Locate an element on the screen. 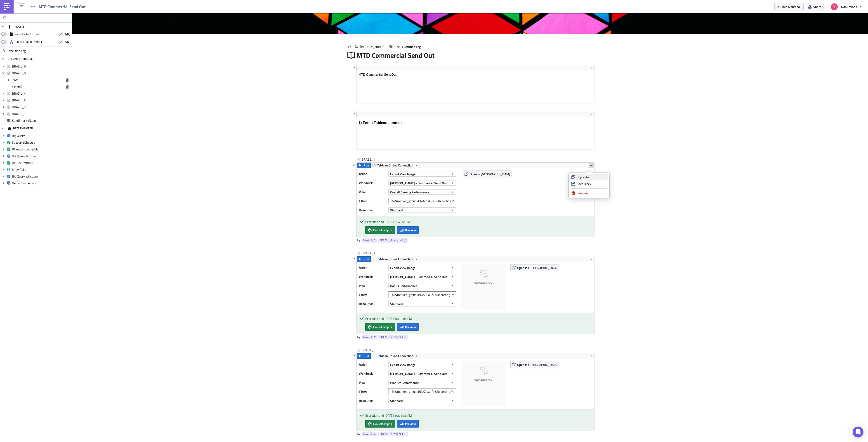  span: BRAZIL_5 is located at coordinates (41, 74).